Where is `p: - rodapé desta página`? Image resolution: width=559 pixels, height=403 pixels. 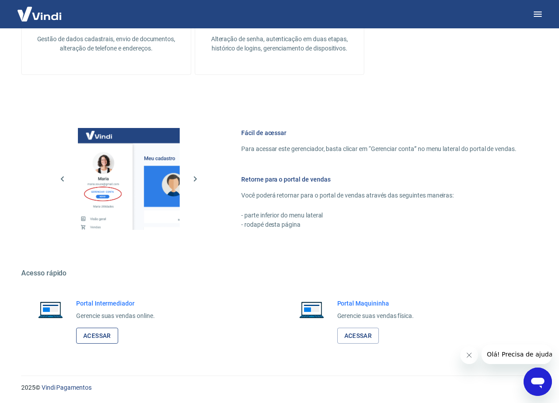
p: - rodapé desta página is located at coordinates (379, 224).